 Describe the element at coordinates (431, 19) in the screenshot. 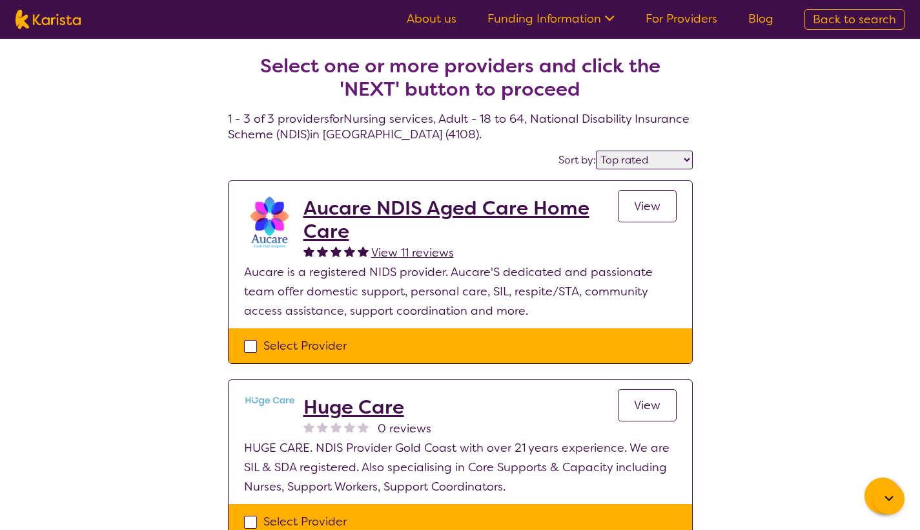

I see `a: About us` at that location.